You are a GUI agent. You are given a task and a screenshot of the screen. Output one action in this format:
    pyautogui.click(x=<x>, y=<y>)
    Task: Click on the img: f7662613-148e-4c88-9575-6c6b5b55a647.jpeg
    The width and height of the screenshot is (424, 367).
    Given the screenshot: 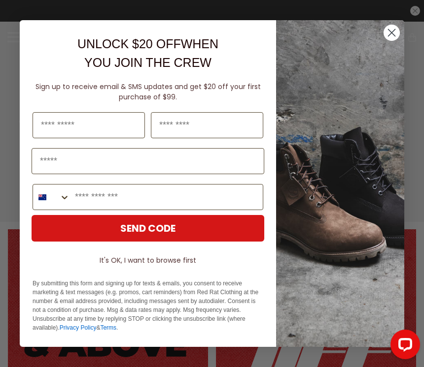 What is the action you would take?
    pyautogui.click(x=340, y=184)
    